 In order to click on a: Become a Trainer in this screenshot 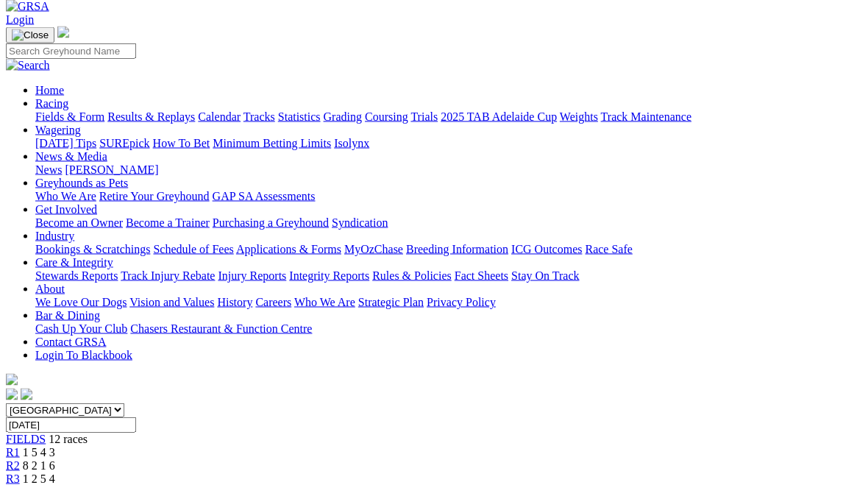, I will do `click(167, 222)`.